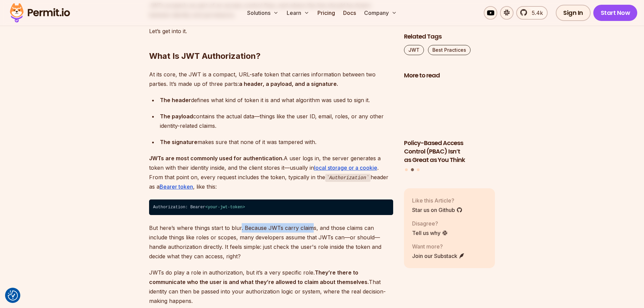 The image size is (644, 308). What do you see at coordinates (176, 116) in the screenshot?
I see `strong: The payload` at bounding box center [176, 116].